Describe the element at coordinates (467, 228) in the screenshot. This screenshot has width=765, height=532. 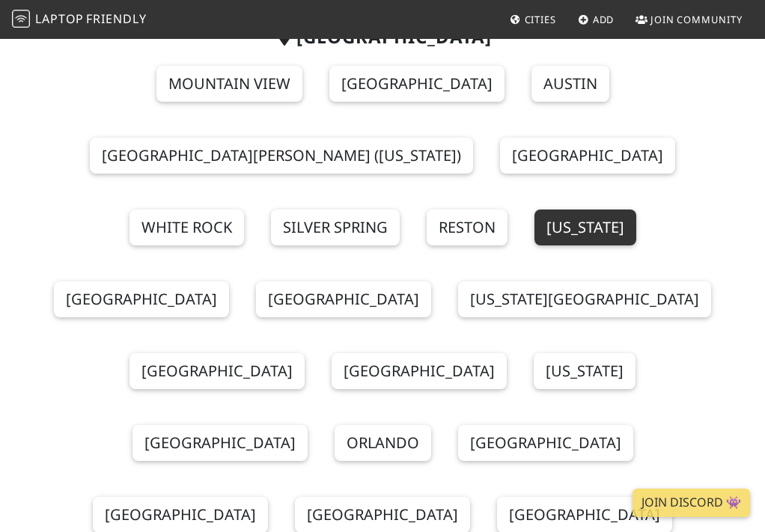
I see `a: Reston` at that location.